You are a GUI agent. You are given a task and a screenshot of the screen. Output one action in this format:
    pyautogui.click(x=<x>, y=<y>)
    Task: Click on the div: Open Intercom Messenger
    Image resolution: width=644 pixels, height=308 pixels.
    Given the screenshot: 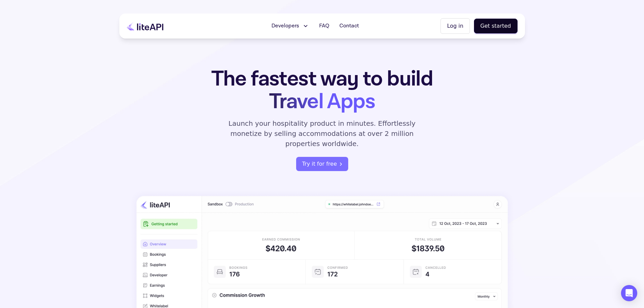 What is the action you would take?
    pyautogui.click(x=629, y=293)
    